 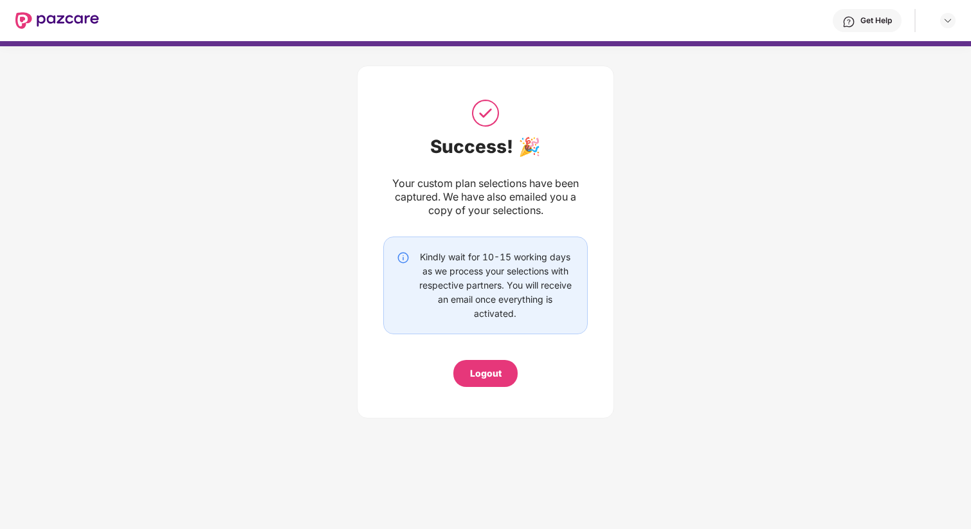 I want to click on div: Kindly wait for 10-15 working days as we process your selections with respective partners. You wi..., so click(x=495, y=286).